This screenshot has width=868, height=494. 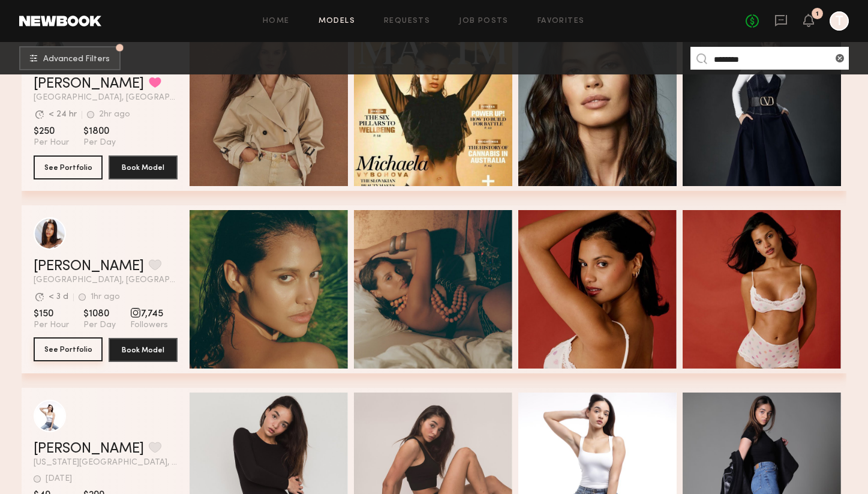 I want to click on span: $1800, so click(x=99, y=131).